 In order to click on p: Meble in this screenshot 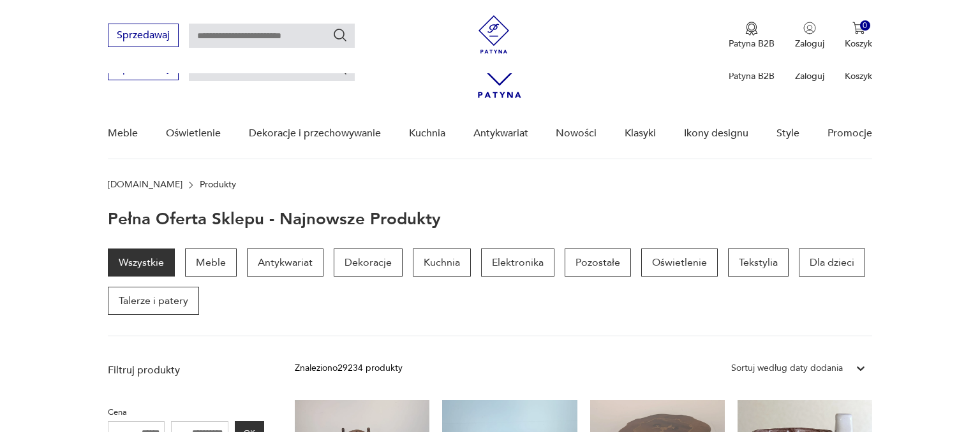, I will do `click(210, 262)`.